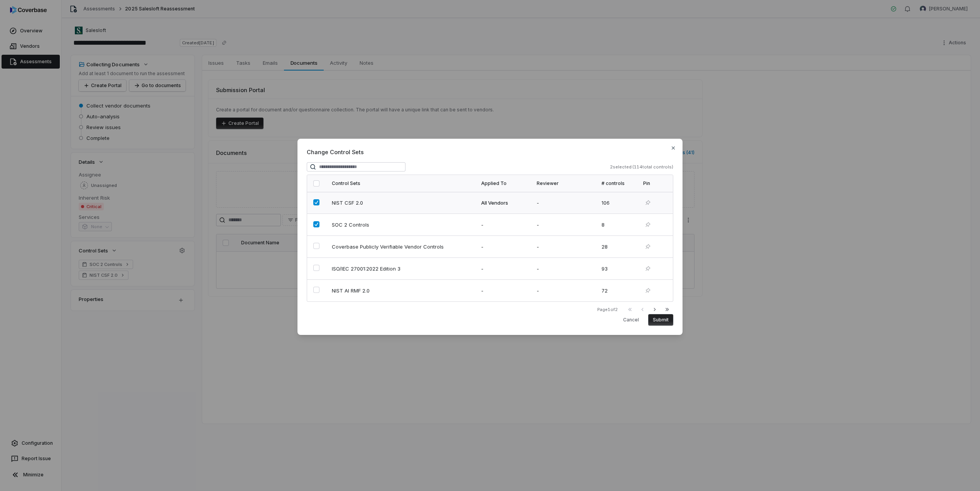  Describe the element at coordinates (616, 203) in the screenshot. I see `td: 106` at that location.